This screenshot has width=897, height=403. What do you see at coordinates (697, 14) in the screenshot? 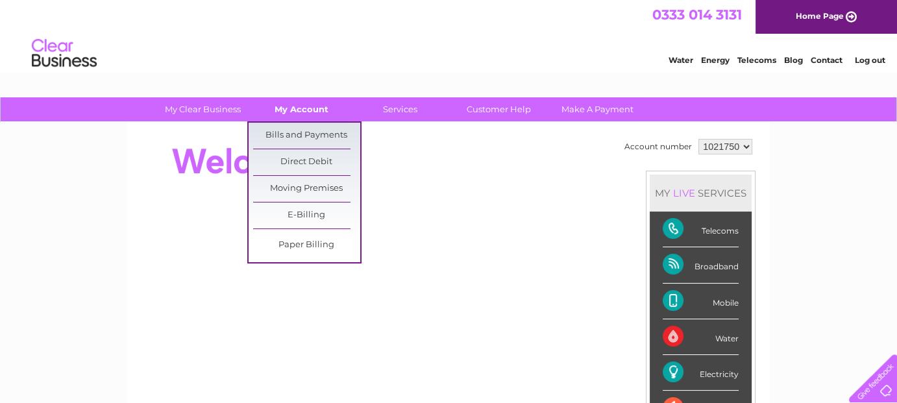
I see `span: 0333 014 3131` at bounding box center [697, 14].